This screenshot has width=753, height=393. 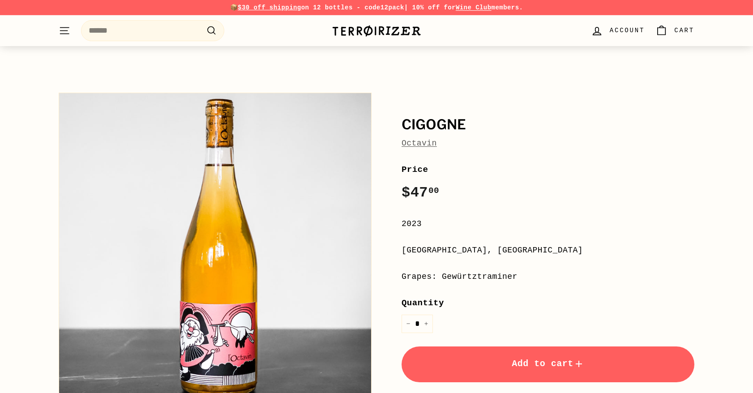 I want to click on label: Price, so click(x=548, y=170).